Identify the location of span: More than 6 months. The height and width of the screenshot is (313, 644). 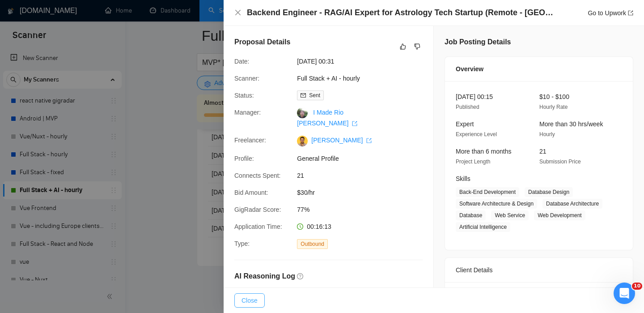
(483, 151).